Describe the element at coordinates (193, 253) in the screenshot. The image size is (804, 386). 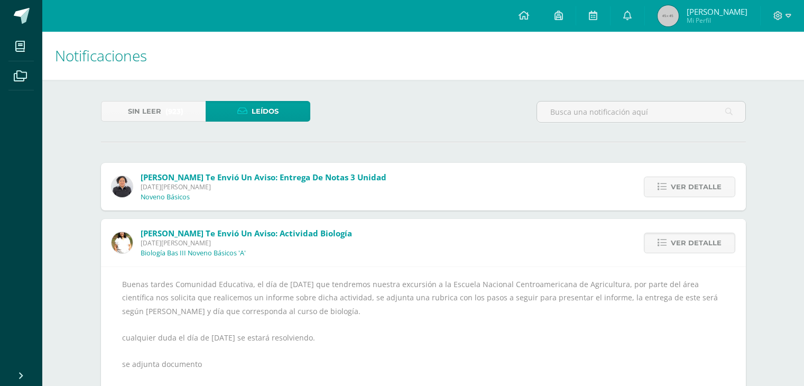
I see `p: Biología Bas III Noveno Básicos 'A'` at that location.